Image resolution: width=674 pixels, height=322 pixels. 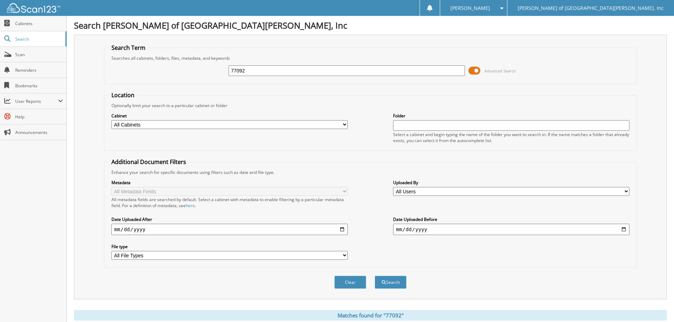 What do you see at coordinates (230, 116) in the screenshot?
I see `label: Cabinet` at bounding box center [230, 116].